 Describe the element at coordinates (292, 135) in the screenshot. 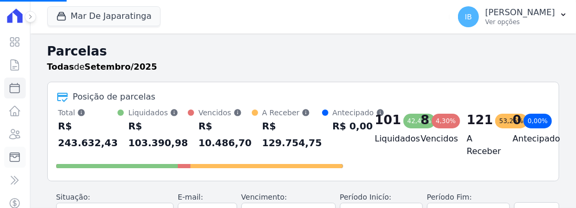

I see `div: R$ 129.754,75` at that location.